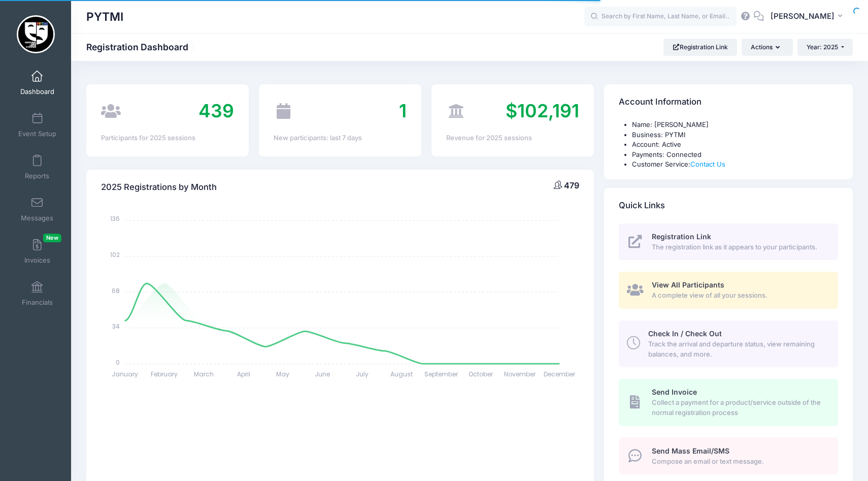  What do you see at coordinates (825, 47) in the screenshot?
I see `button: Year: 2025` at bounding box center [825, 47].